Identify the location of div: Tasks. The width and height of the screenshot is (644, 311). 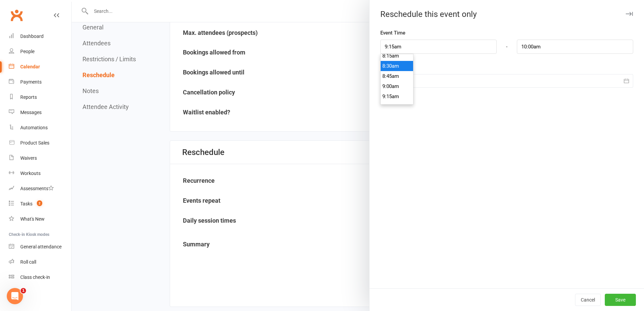
(26, 204).